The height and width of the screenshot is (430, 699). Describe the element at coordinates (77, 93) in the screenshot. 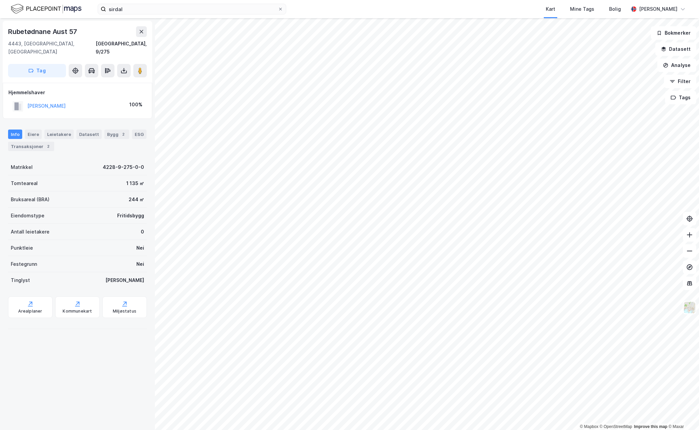

I see `div: Hjemmelshaver` at that location.